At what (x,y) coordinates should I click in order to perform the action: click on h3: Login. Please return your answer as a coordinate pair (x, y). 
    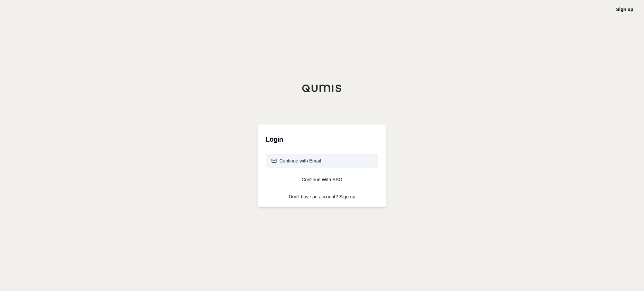
    Looking at the image, I should click on (322, 139).